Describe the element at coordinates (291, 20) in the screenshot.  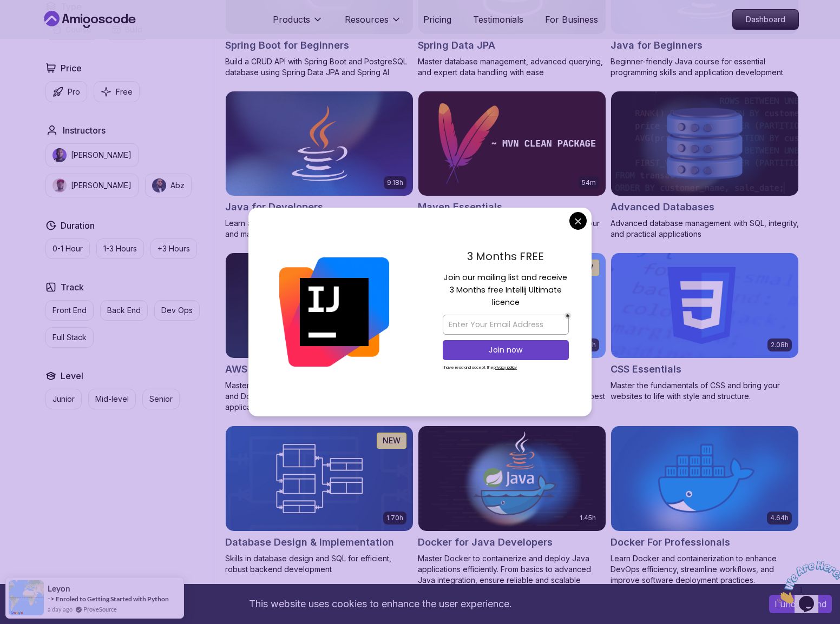
I see `p: Products` at that location.